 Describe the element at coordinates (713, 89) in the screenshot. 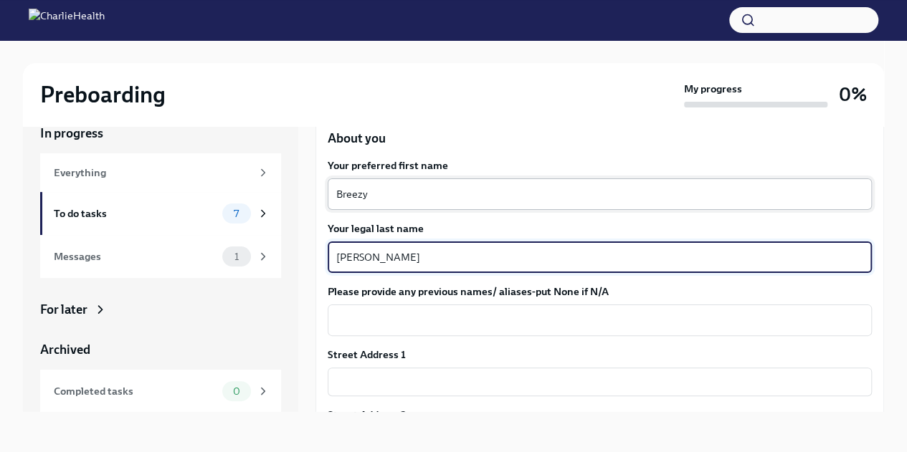

I see `strong: My progress` at that location.